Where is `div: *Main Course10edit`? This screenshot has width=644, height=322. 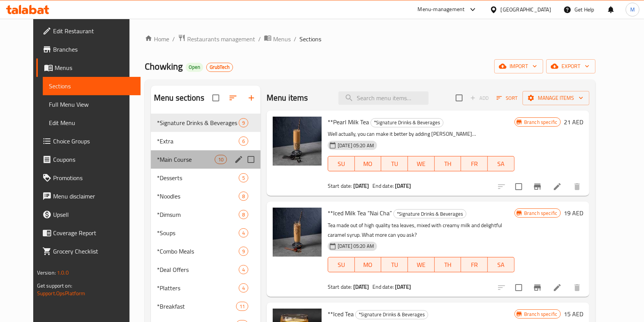 div: *Main Course10edit is located at coordinates (206, 160).